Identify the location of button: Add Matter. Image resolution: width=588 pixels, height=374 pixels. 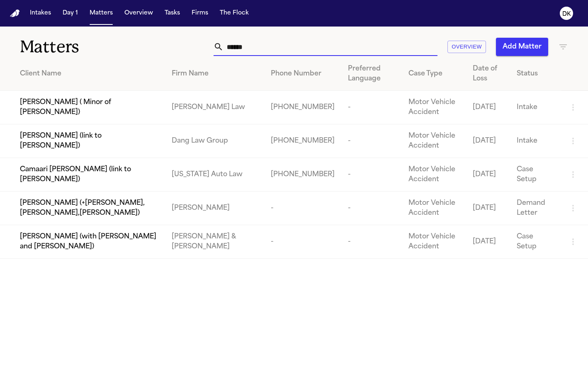
(522, 47).